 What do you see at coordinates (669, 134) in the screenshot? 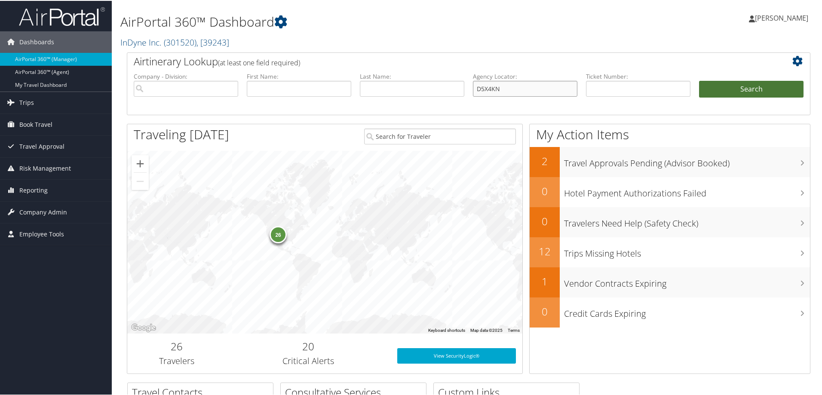
I see `h1: My Action Items` at bounding box center [669, 134].